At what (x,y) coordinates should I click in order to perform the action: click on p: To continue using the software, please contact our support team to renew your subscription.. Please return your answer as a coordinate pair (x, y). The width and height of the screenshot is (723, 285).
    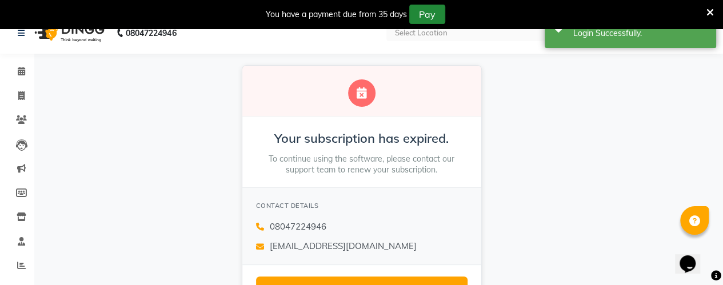
    Looking at the image, I should click on (362, 165).